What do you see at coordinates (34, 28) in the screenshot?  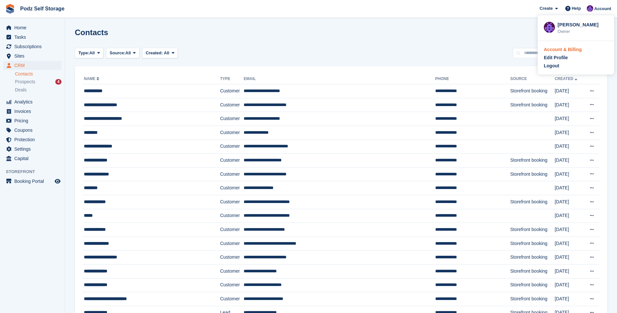 I see `span: Home` at bounding box center [34, 28].